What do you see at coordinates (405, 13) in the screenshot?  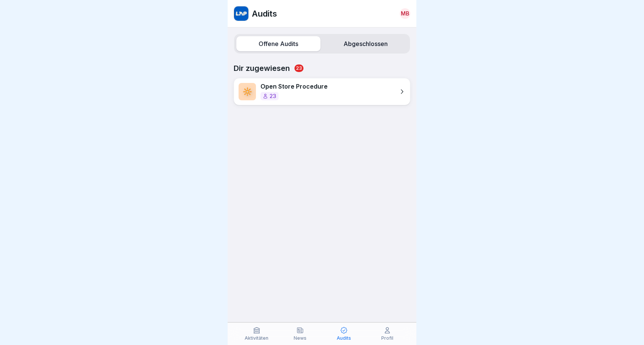 I see `div: MB` at bounding box center [405, 13].